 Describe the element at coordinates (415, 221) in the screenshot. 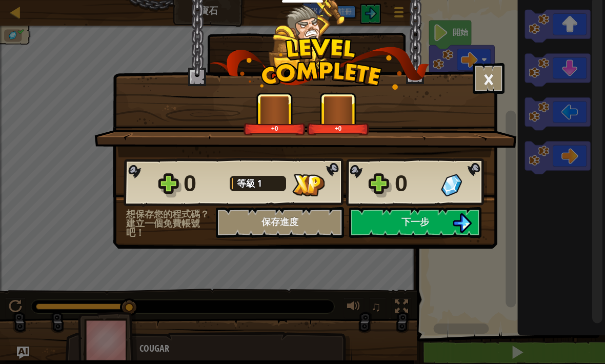

I see `span: 下一步` at that location.